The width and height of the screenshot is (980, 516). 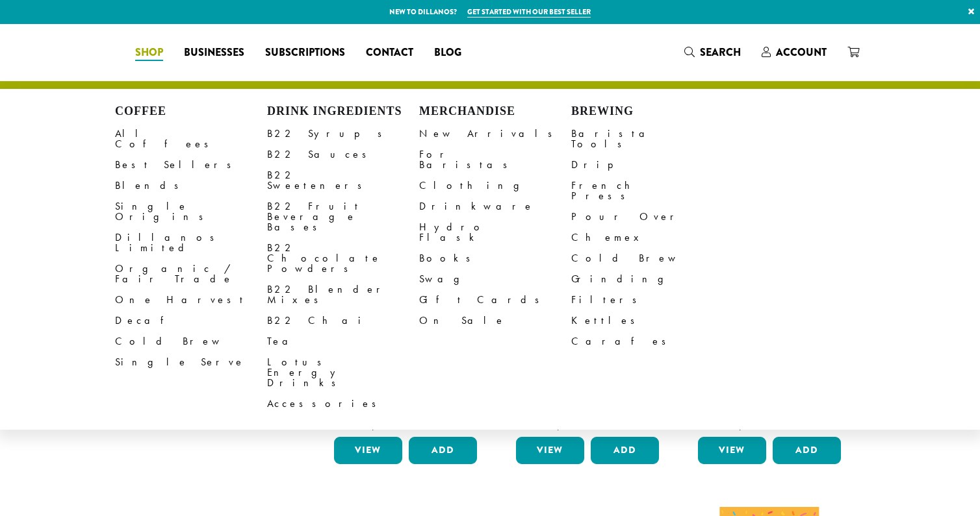 What do you see at coordinates (495, 186) in the screenshot?
I see `a: Clothing` at bounding box center [495, 186].